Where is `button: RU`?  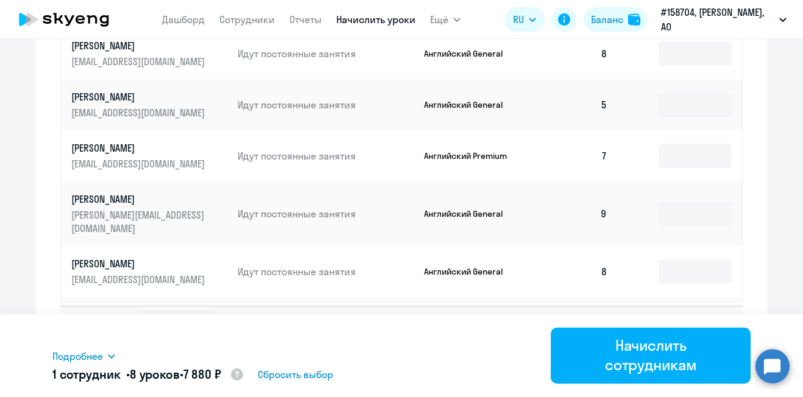 button: RU is located at coordinates (524, 19).